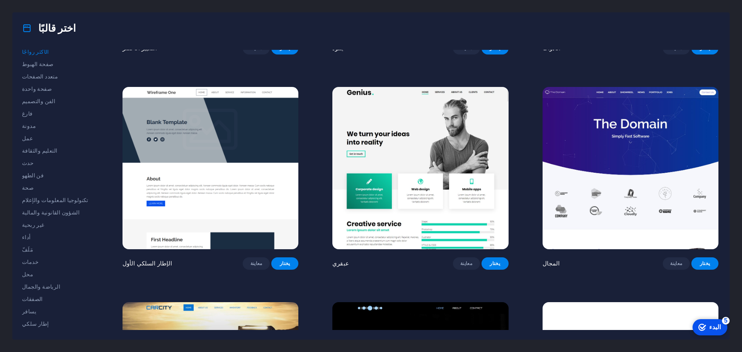 Image resolution: width=742 pixels, height=352 pixels. Describe the element at coordinates (40, 77) in the screenshot. I see `font: متعدد الصفحات` at that location.